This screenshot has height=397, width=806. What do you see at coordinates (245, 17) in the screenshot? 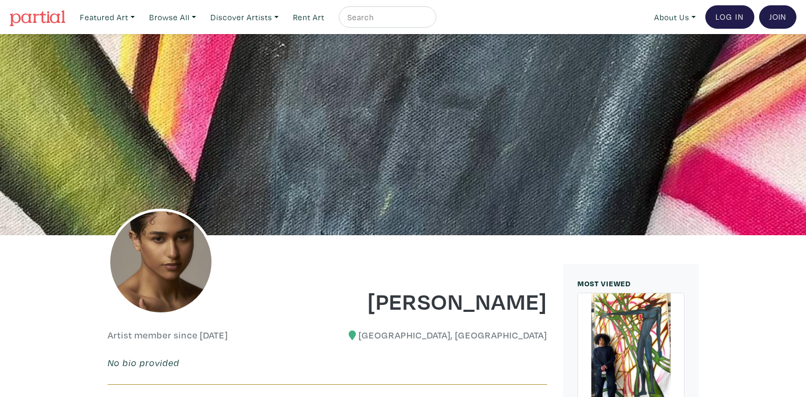
I see `a: Discover Artists` at bounding box center [245, 17].